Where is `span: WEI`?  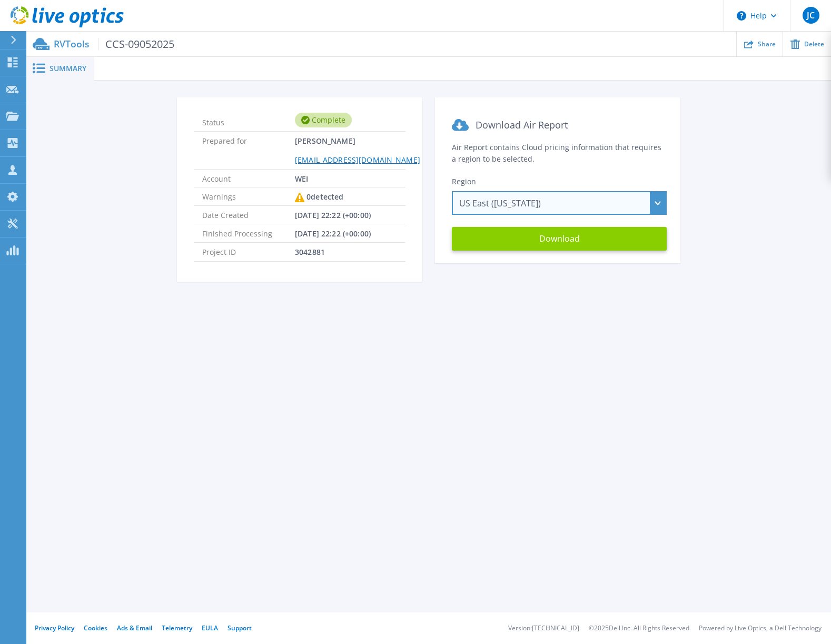
span: WEI is located at coordinates (302, 178).